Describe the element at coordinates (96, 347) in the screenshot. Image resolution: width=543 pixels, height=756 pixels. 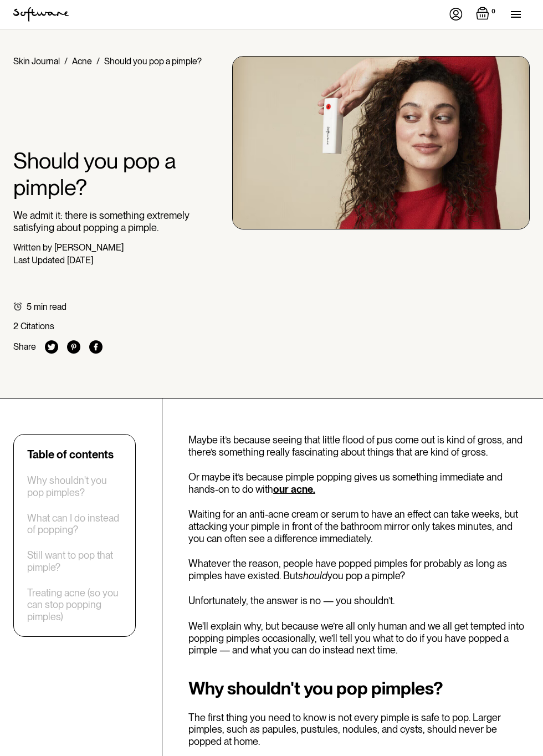
I see `img: facebook icon` at that location.